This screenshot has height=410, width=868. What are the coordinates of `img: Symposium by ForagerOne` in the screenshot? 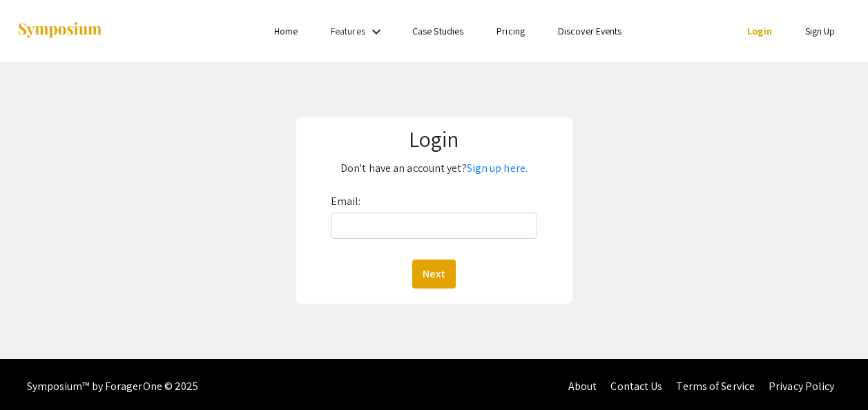 It's located at (59, 30).